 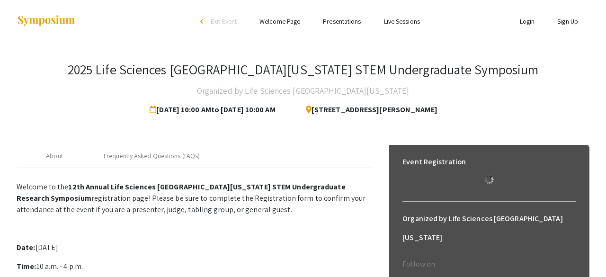 What do you see at coordinates (342, 21) in the screenshot?
I see `a: Presentations` at bounding box center [342, 21].